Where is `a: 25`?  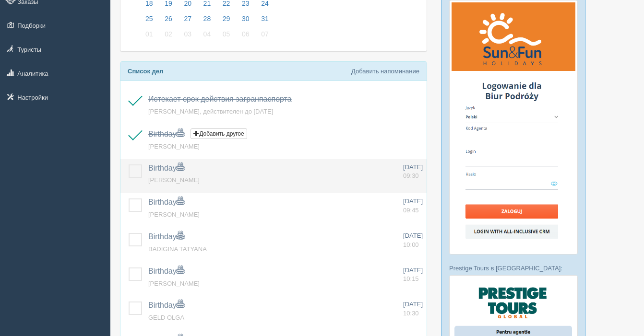 a: 25 is located at coordinates (149, 21).